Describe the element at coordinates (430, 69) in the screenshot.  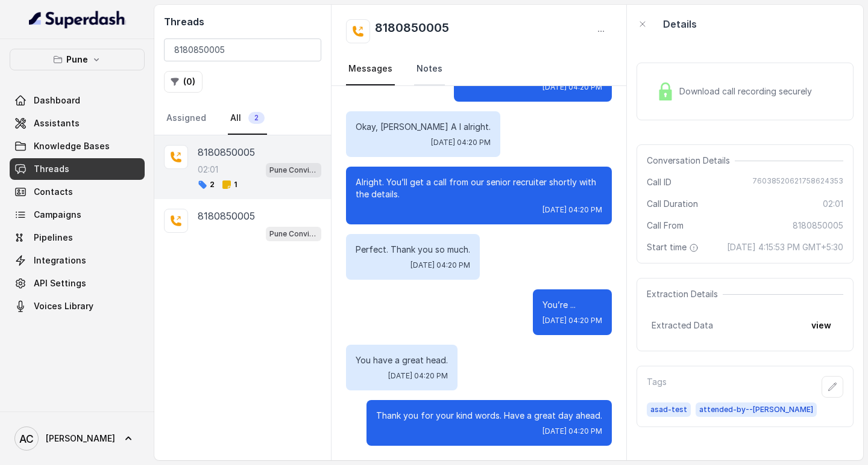
I see `a: Notes` at that location.